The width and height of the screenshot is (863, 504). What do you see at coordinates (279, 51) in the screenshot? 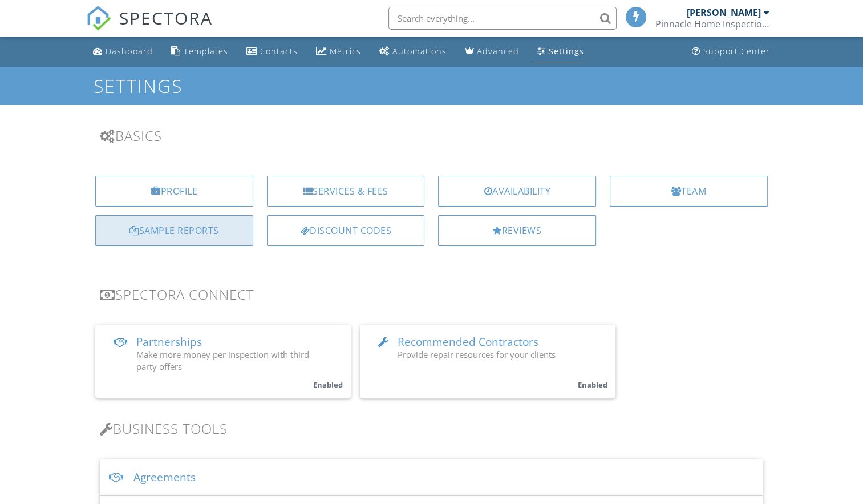
I see `div: Contacts` at bounding box center [279, 51].